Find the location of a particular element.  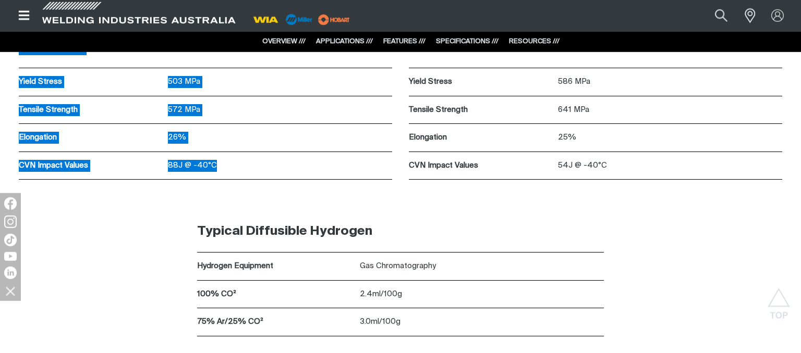

img: miller is located at coordinates (334, 20).